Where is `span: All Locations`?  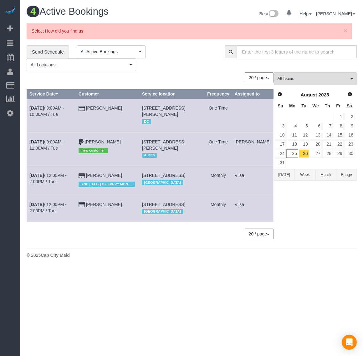
span: All Locations is located at coordinates (79, 65).